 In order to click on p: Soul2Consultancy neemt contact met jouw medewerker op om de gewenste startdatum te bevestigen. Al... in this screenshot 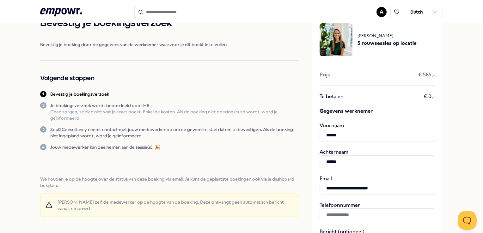, I will do `click(174, 133)`.